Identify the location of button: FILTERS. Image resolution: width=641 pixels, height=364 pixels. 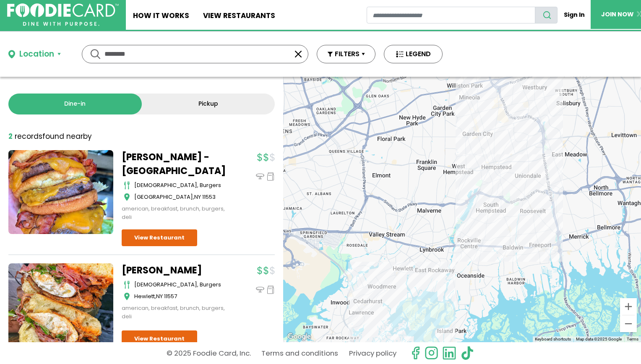
(346, 54).